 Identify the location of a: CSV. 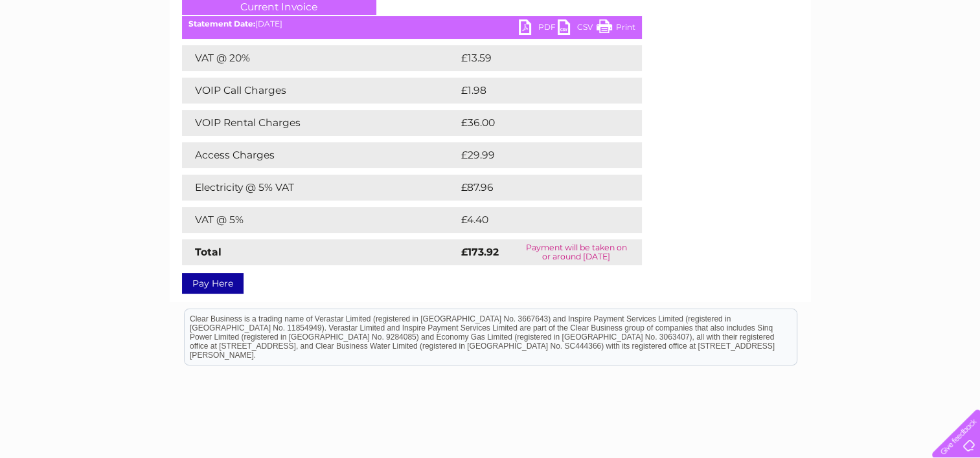
(577, 28).